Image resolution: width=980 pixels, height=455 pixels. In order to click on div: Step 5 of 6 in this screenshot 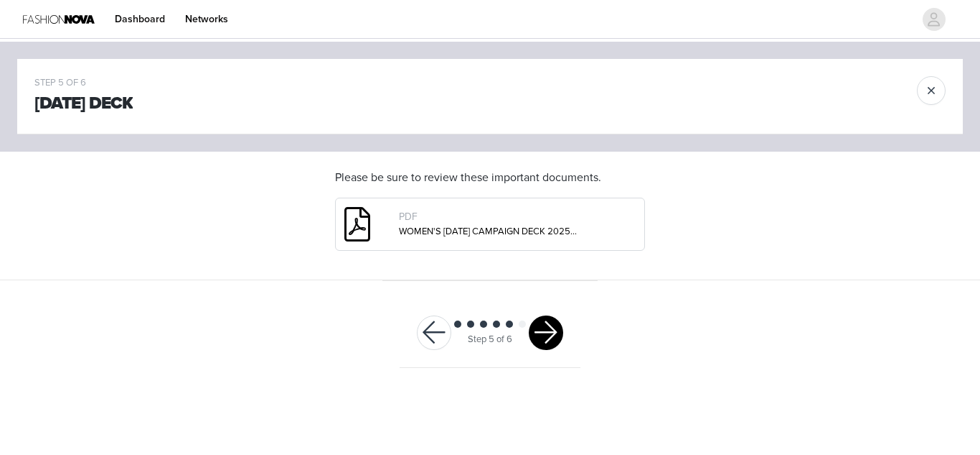, I will do `click(490, 340)`.